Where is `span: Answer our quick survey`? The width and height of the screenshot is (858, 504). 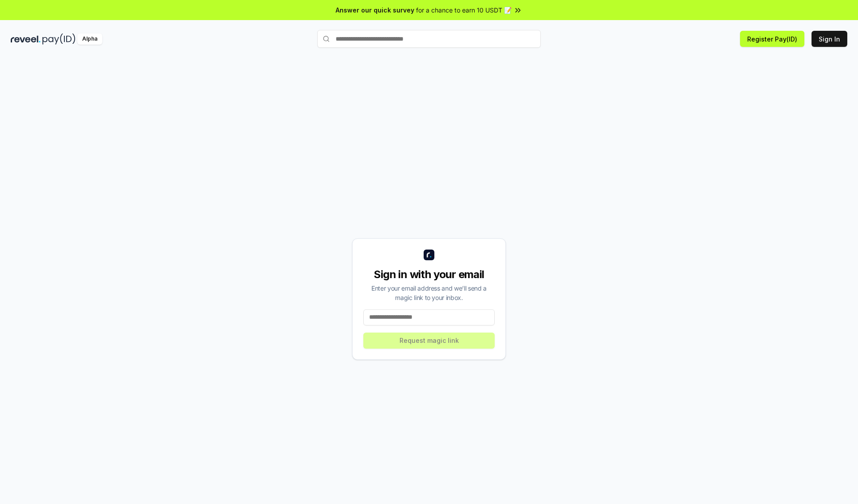
span: Answer our quick survey is located at coordinates (375, 10).